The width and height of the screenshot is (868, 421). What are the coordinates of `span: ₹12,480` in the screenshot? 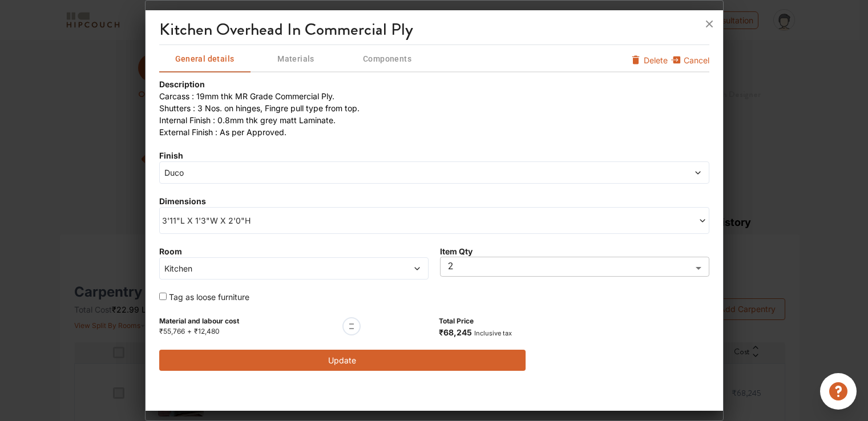 It's located at (207, 331).